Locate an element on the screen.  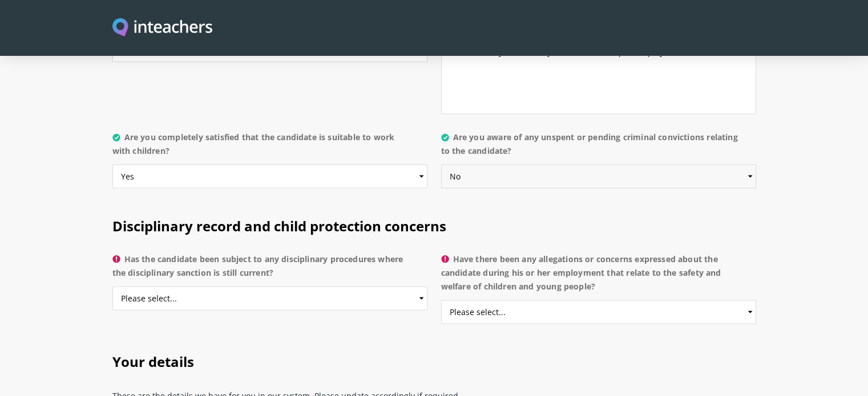
label: Are you aware of any unspent or pending criminal convictions relating to the candidate? is located at coordinates (599, 147).